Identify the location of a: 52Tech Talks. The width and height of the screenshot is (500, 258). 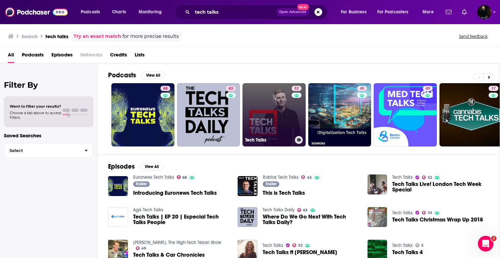
(274, 115).